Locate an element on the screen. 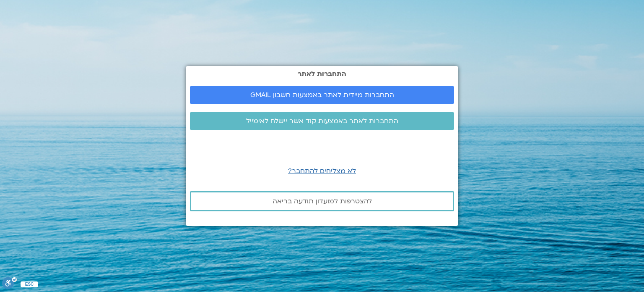 The image size is (644, 292). span: התחברות לאתר באמצעות קוד אשר יישלח לאימייל is located at coordinates (322, 121).